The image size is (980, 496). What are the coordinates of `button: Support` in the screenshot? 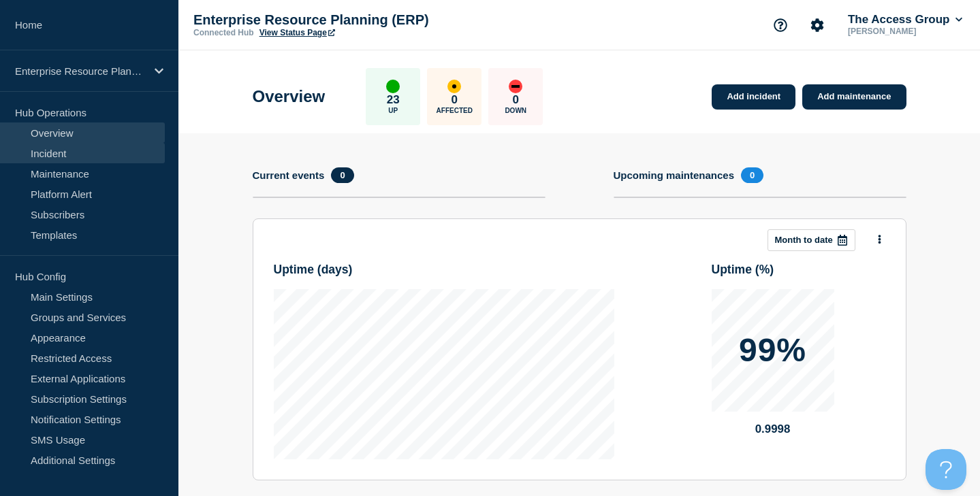 It's located at (781, 25).